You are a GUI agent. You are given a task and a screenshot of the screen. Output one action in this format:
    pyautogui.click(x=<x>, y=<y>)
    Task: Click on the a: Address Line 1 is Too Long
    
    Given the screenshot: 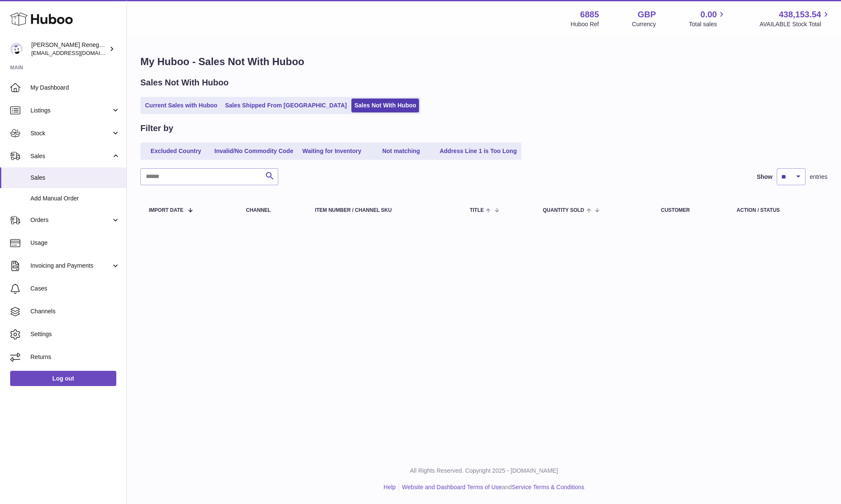 What is the action you would take?
    pyautogui.click(x=479, y=151)
    